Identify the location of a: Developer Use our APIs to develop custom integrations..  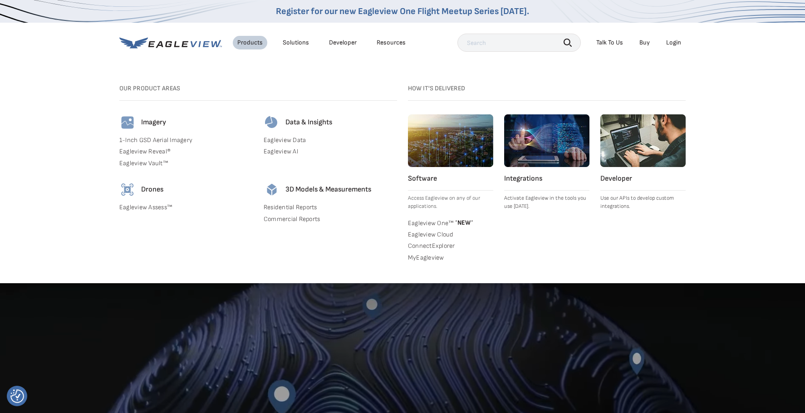
(643, 162).